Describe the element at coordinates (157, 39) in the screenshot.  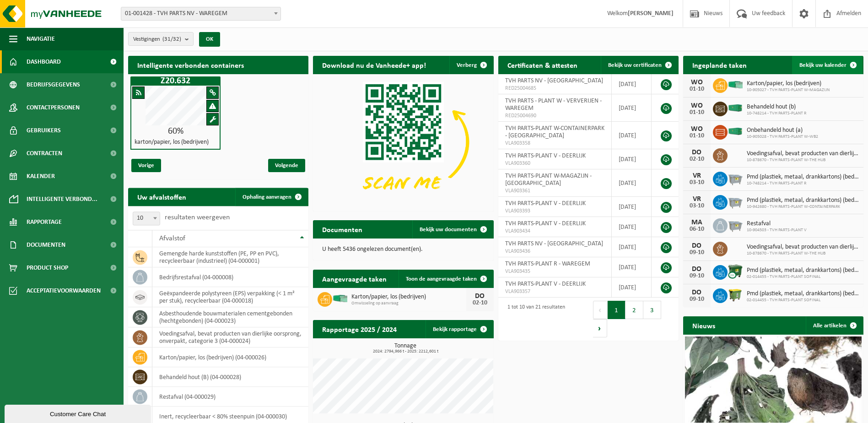
I see `span: Vestigingen` at that location.